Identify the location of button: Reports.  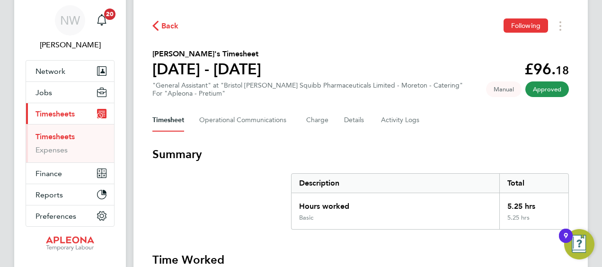
(70, 195).